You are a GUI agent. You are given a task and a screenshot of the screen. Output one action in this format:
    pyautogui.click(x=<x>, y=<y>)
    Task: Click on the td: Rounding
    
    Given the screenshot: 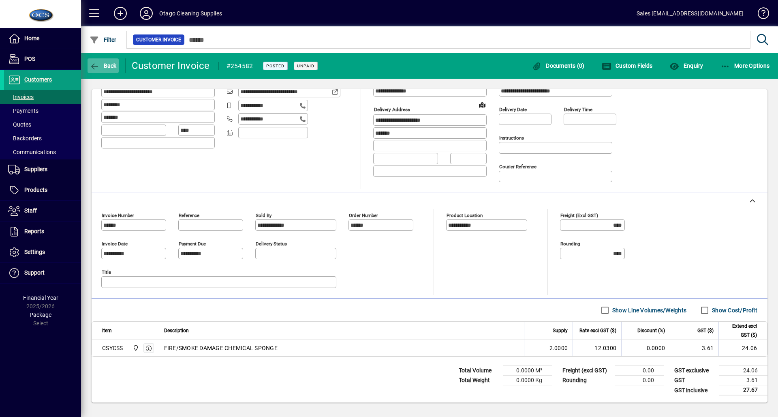 What is the action you would take?
    pyautogui.click(x=587, y=380)
    